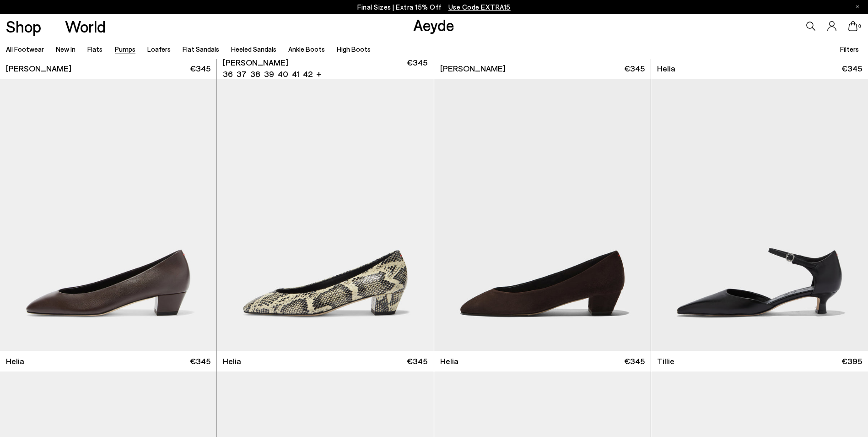 This screenshot has width=868, height=437. I want to click on a: 0, so click(853, 26).